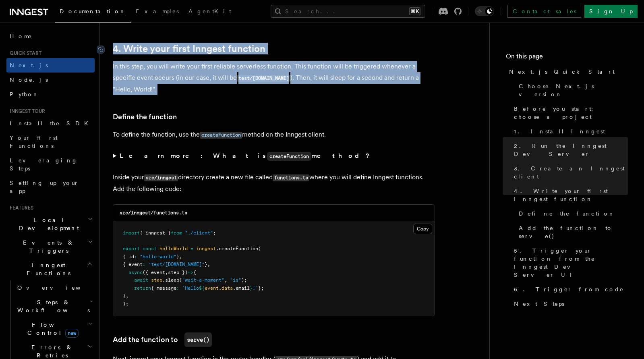 This screenshot has height=359, width=644. I want to click on span: from, so click(176, 233).